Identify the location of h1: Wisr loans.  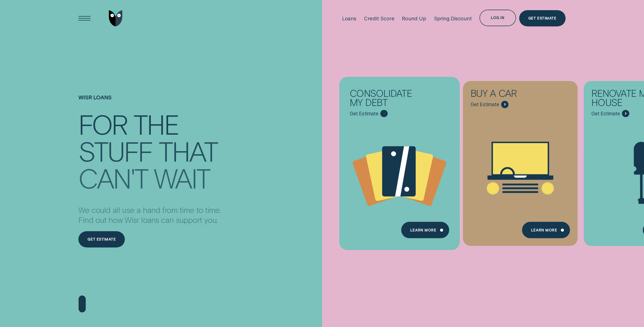
(150, 102).